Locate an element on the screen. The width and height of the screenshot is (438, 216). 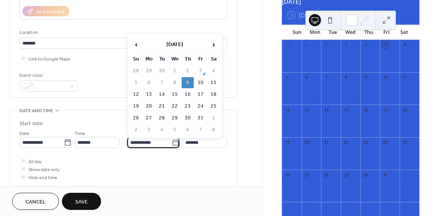
td: 27 is located at coordinates (149, 118).